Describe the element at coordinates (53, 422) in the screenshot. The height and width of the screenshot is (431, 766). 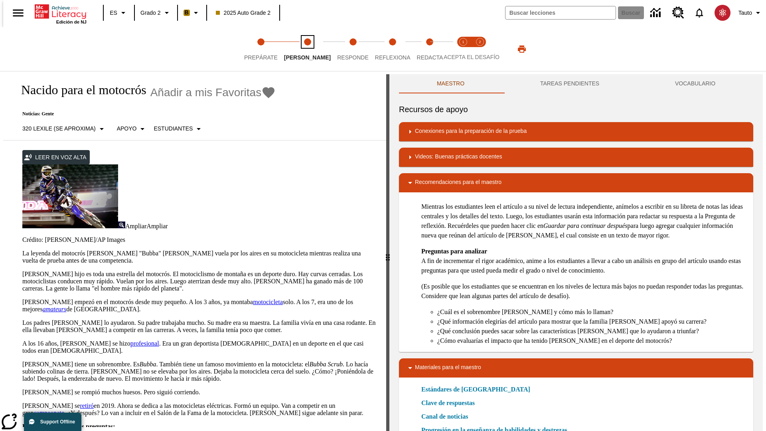
I see `button: Support Offline` at that location.